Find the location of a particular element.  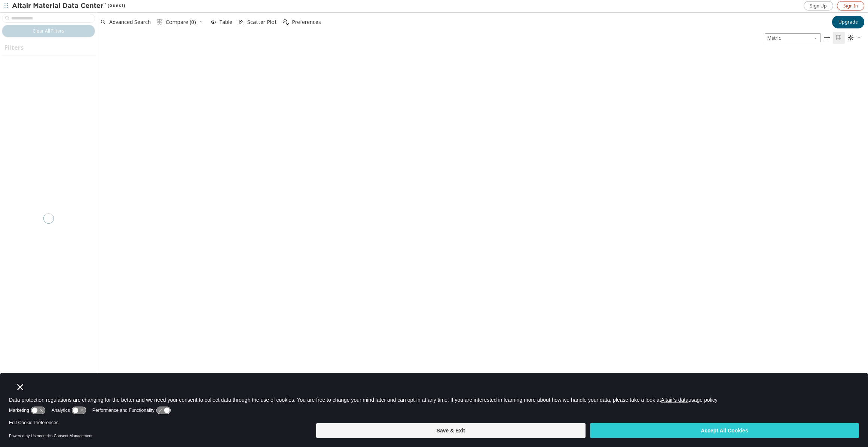

span: Sign Up is located at coordinates (818, 6).